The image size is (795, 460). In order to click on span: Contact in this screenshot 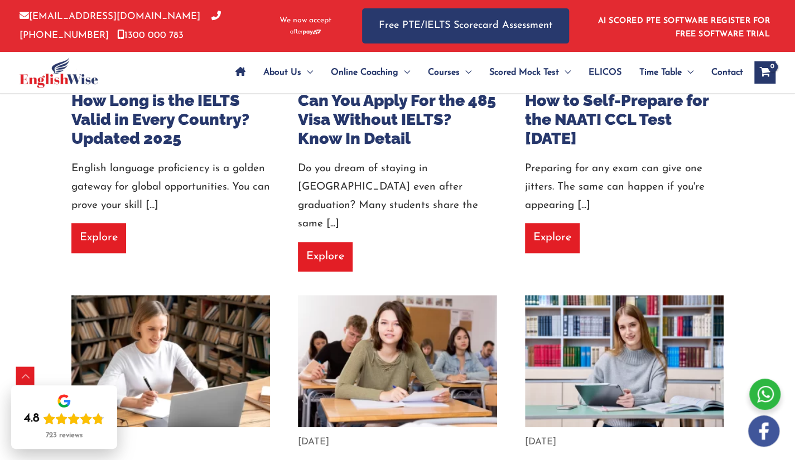, I will do `click(727, 72)`.